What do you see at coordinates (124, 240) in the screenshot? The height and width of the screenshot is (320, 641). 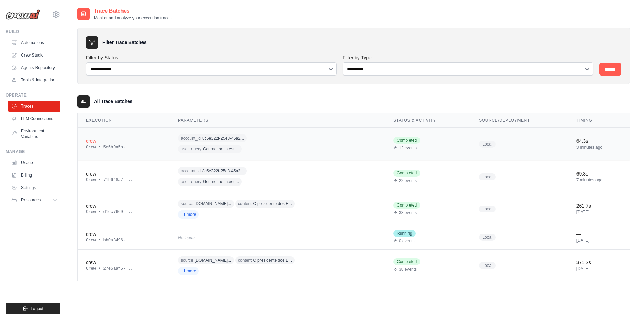 I see `div: Crew • bb0a3496-...` at bounding box center [124, 240].